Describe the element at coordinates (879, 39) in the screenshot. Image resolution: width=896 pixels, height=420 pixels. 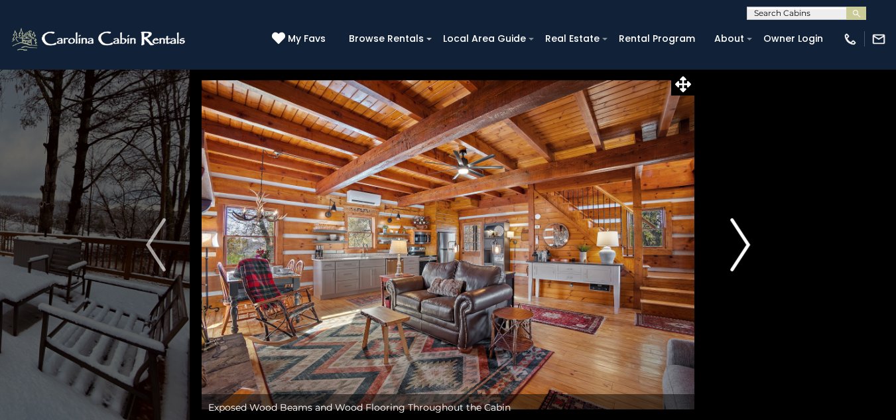
I see `img: mail-regular-white.png` at that location.